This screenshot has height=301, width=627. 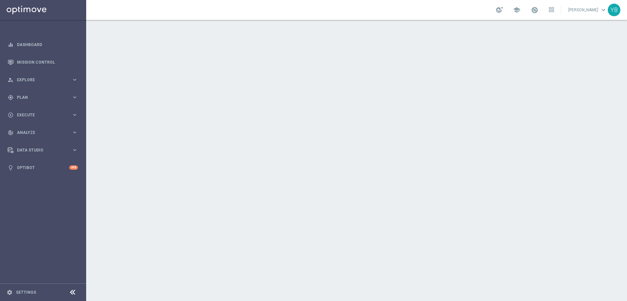 I want to click on div: Data Studio, so click(x=39, y=150).